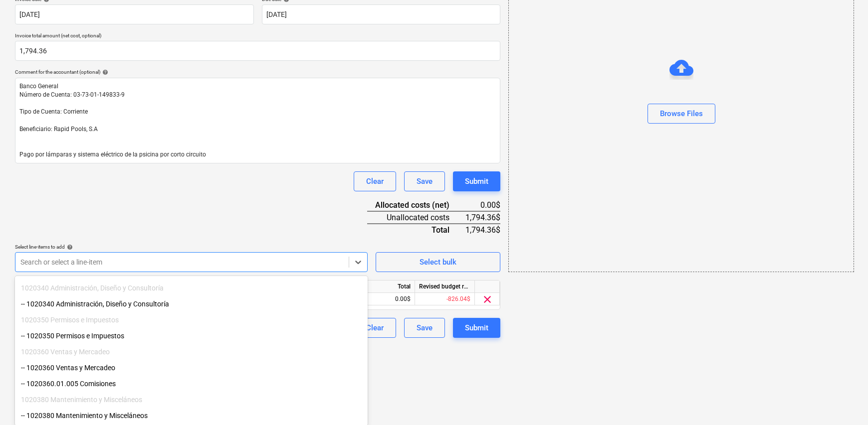 This screenshot has width=868, height=425. I want to click on span: Tipo de Cuenta: Corriente, so click(53, 111).